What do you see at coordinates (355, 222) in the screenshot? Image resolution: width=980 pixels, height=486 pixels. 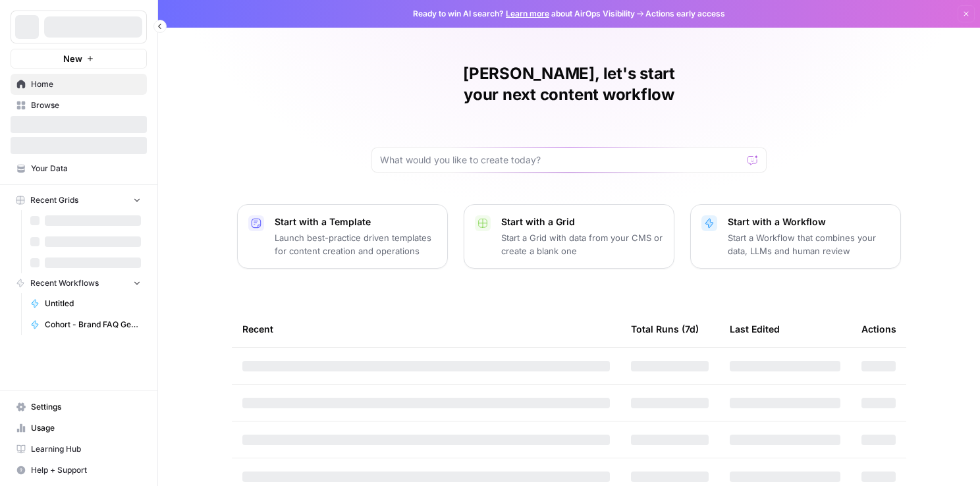 I see `p: Start with a Template` at bounding box center [355, 222].